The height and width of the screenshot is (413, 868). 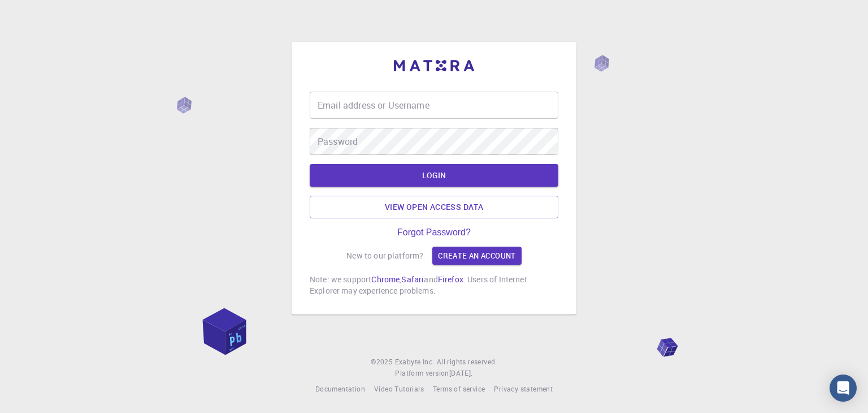 I want to click on a: Safari, so click(x=413, y=279).